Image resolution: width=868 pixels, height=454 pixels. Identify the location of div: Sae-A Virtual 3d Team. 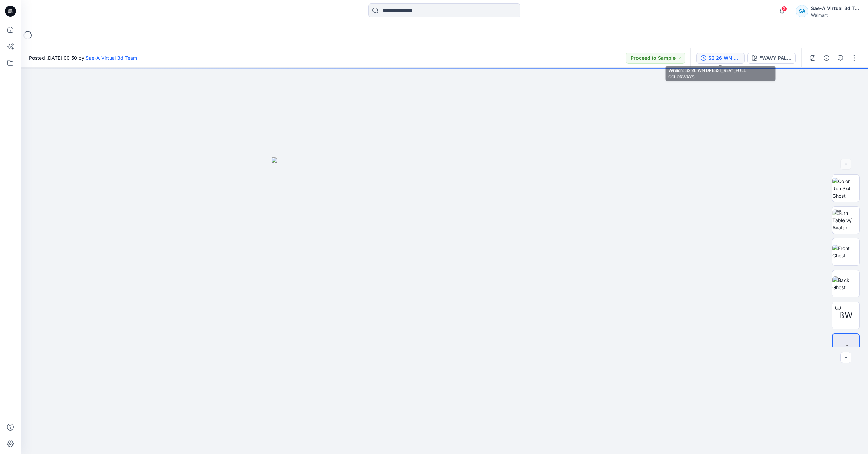
(835, 8).